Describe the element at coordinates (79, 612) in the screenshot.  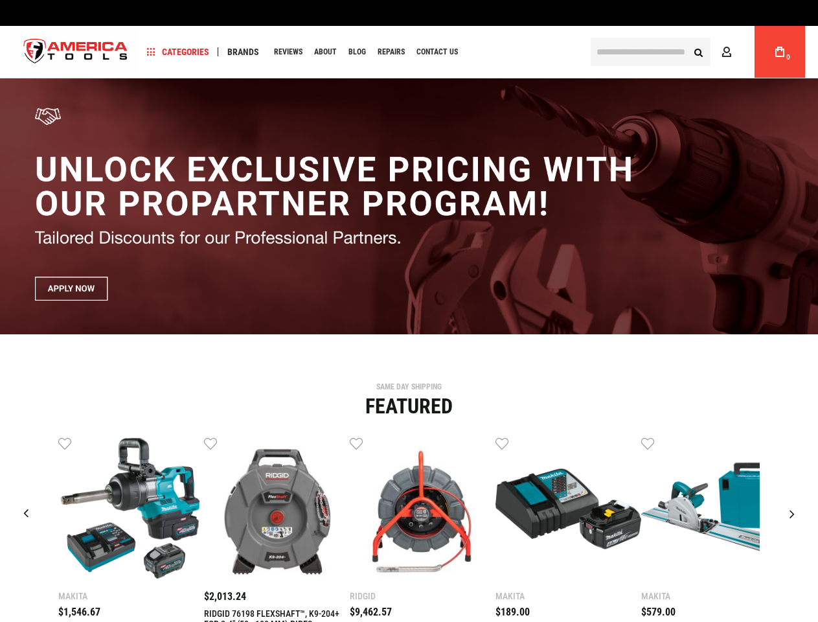
I see `span: $1,546.67` at that location.